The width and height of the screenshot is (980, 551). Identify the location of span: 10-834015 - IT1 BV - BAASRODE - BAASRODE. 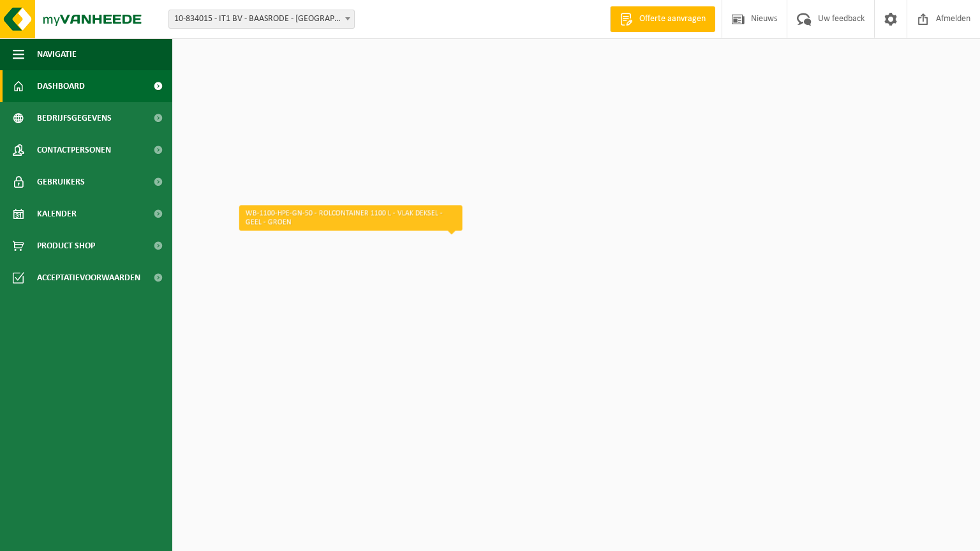
(262, 19).